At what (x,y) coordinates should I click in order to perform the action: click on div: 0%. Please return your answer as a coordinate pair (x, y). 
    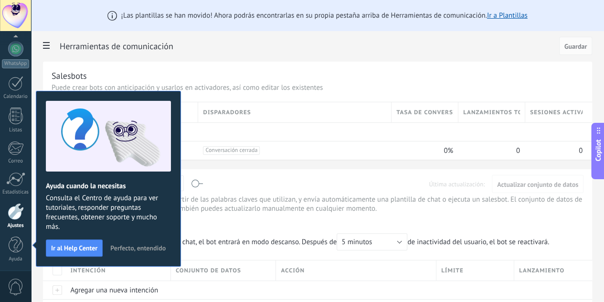
    Looking at the image, I should click on (423, 150).